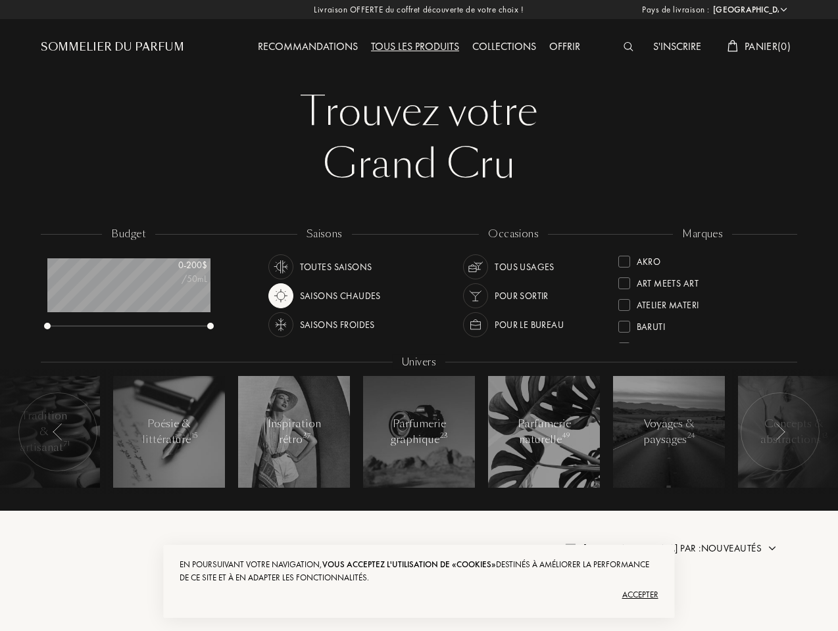 This screenshot has height=631, width=838. Describe the element at coordinates (570, 548) in the screenshot. I see `img: filter_by.png` at that location.